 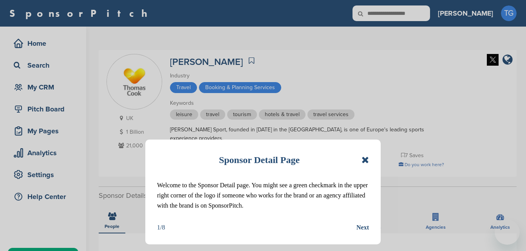 I want to click on div: 1/8, so click(x=161, y=228).